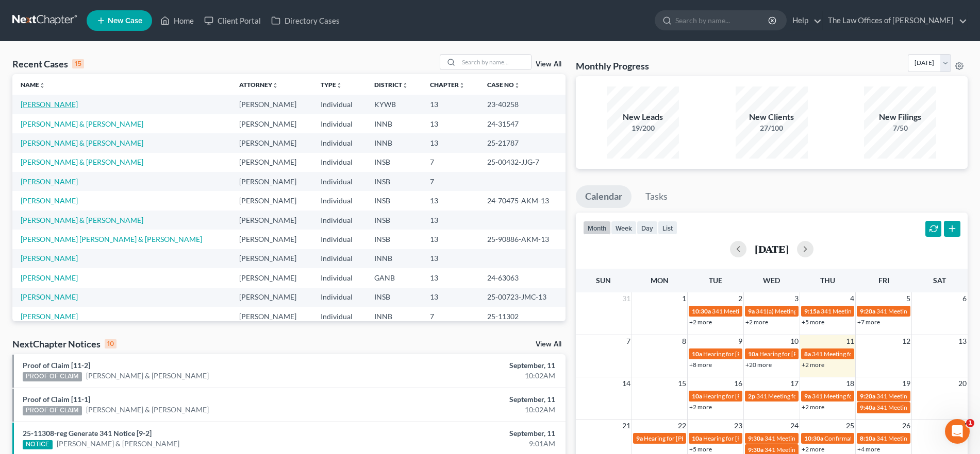 Image resolution: width=980 pixels, height=454 pixels. What do you see at coordinates (639, 438) in the screenshot?
I see `span: 9a` at bounding box center [639, 438].